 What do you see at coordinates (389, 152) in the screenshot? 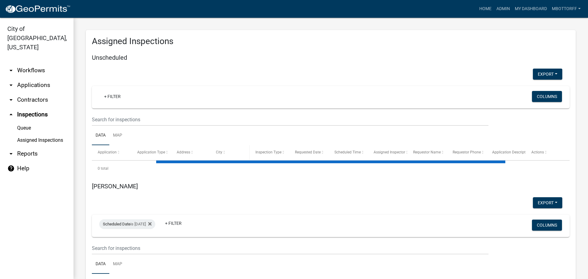
I see `span: Assigned Inspector` at bounding box center [389, 152].